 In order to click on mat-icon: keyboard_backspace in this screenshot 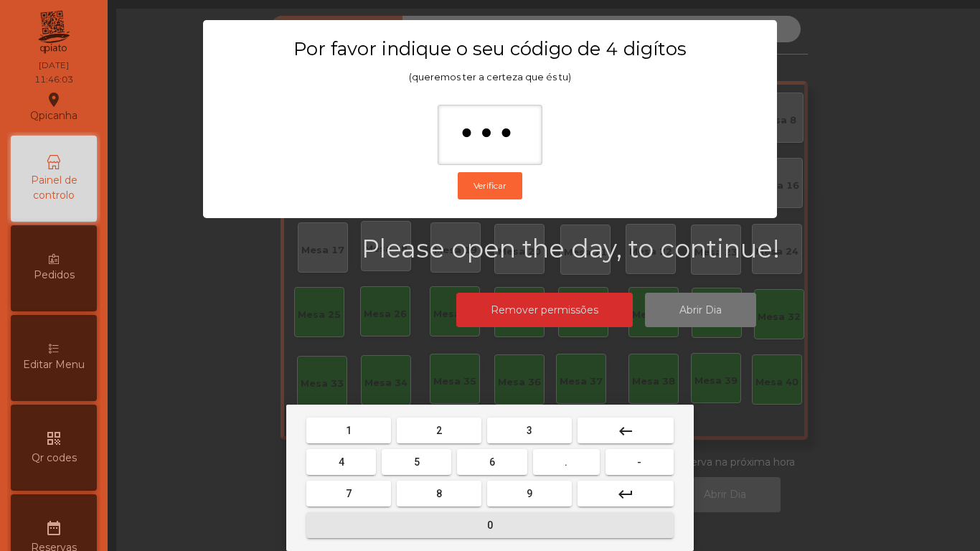, I will do `click(626, 431)`.